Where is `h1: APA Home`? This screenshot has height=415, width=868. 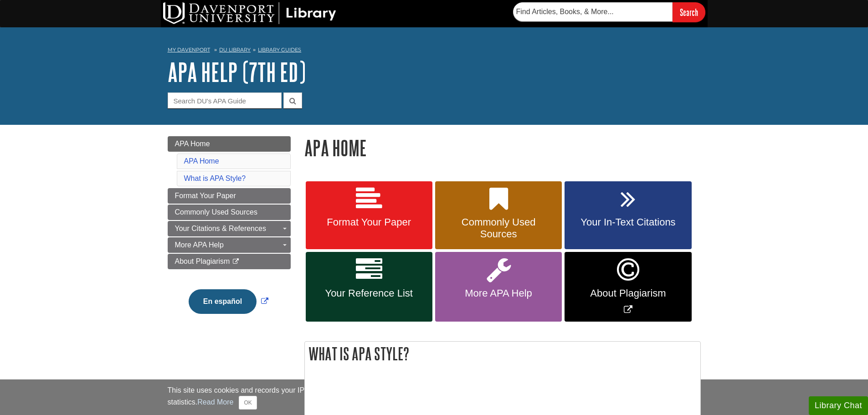 h1: APA Home is located at coordinates (502, 148).